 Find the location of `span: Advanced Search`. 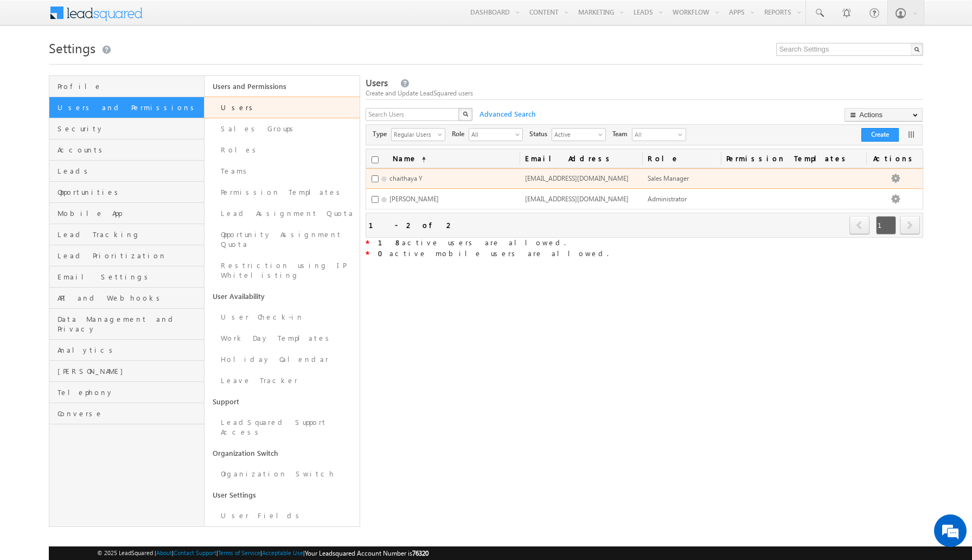

span: Advanced Search is located at coordinates (507, 114).